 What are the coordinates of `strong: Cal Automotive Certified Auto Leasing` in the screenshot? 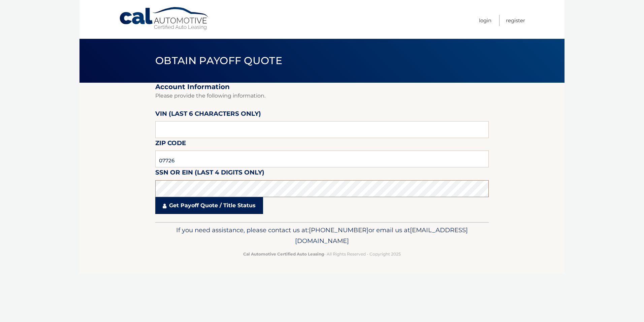 It's located at (283, 254).